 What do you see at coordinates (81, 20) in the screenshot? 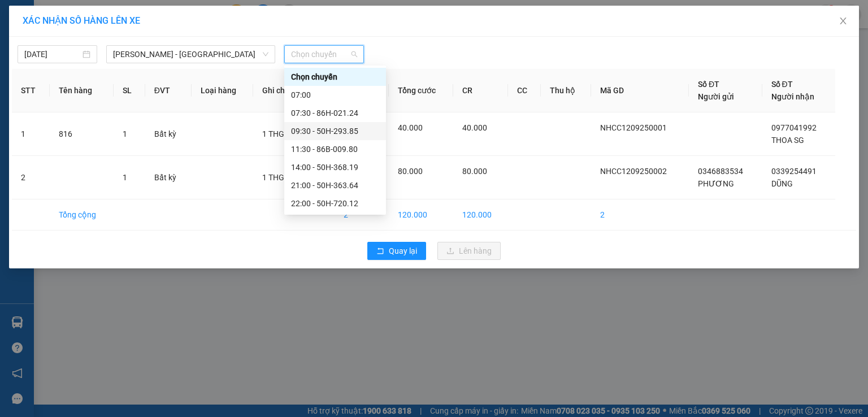
I see `span: XÁC NHẬN SỐ HÀNG LÊN XE` at bounding box center [81, 20].